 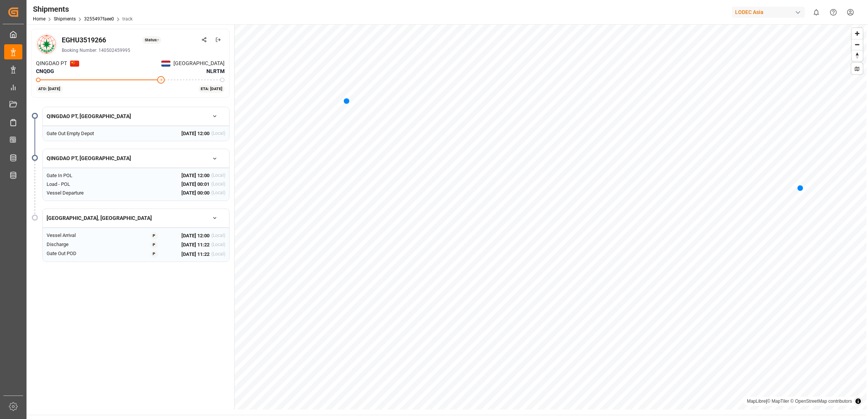 I want to click on div: Shipments, so click(x=83, y=9).